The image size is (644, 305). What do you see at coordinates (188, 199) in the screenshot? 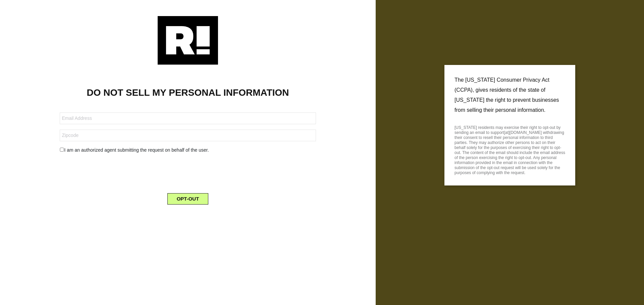
I see `button: OPT-OUT` at bounding box center [188, 199].